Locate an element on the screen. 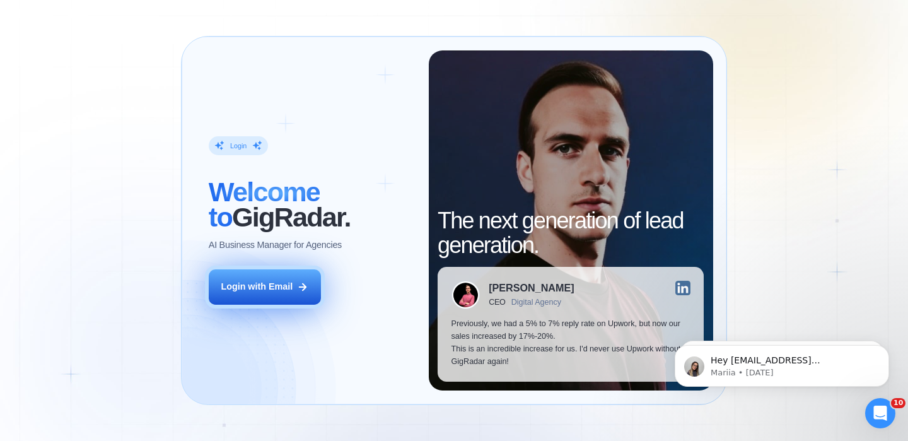 This screenshot has height=441, width=908. div: Login is located at coordinates (238, 146).